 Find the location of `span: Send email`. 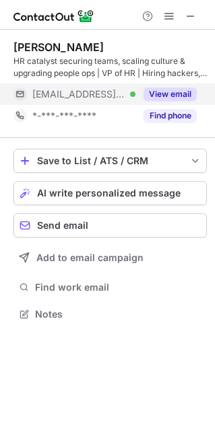

span: Send email is located at coordinates (63, 225).